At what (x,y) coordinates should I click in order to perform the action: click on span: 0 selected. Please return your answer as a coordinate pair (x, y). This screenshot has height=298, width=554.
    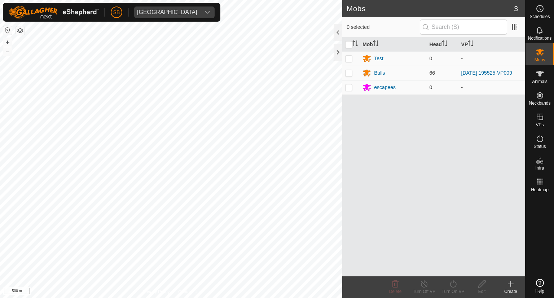
    Looking at the image, I should click on (383, 27).